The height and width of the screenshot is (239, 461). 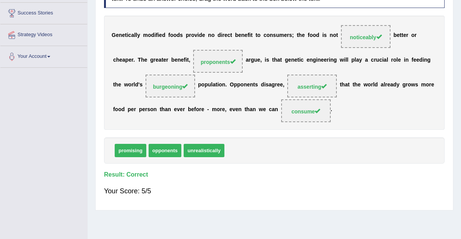 I want to click on b: O, so click(x=232, y=85).